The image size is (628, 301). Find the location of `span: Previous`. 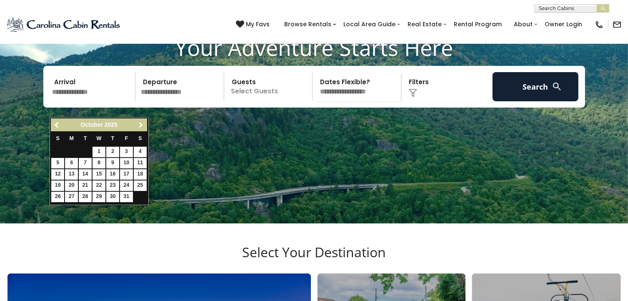

span: Previous is located at coordinates (57, 125).